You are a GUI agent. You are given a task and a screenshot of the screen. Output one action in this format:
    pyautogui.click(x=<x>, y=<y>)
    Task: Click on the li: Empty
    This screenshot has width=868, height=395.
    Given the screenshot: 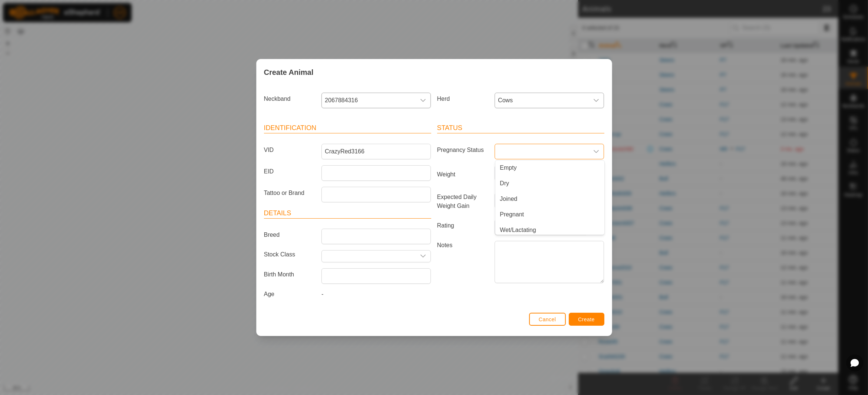 What is the action you would take?
    pyautogui.click(x=550, y=168)
    